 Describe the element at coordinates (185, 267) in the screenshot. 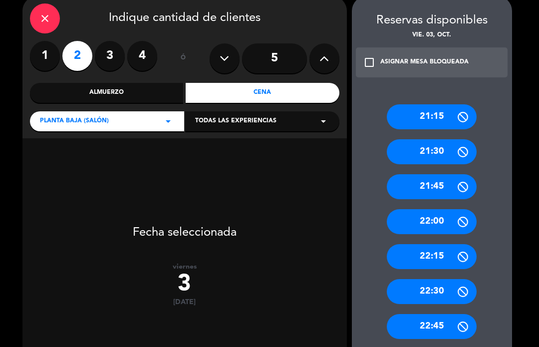

I see `div: viernes` at that location.